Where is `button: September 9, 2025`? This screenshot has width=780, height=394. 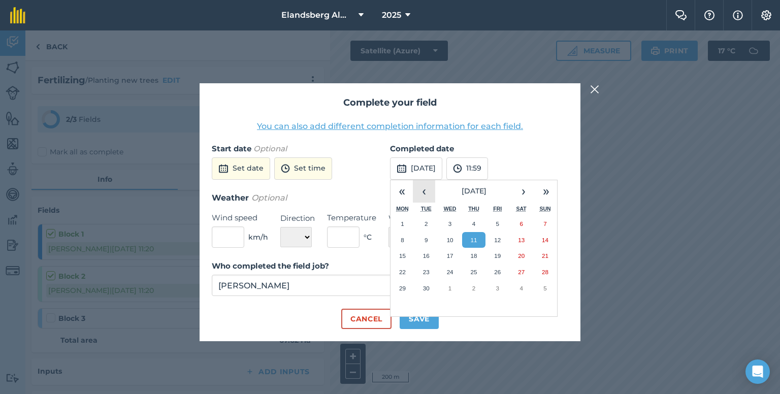 button: September 9, 2025 is located at coordinates (426, 240).